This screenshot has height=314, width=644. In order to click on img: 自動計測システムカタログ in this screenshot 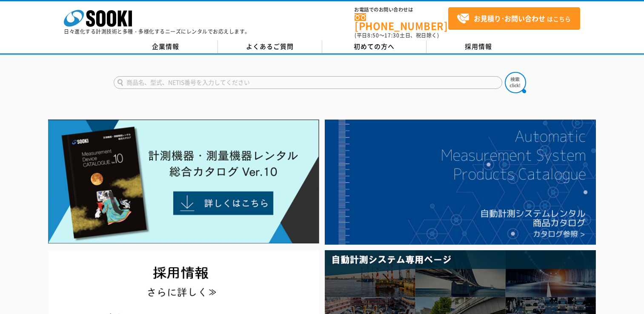, I will do `click(460, 182)`.